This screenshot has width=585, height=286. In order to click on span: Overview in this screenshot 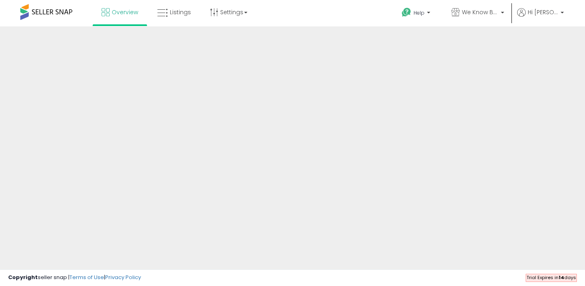, I will do `click(125, 12)`.